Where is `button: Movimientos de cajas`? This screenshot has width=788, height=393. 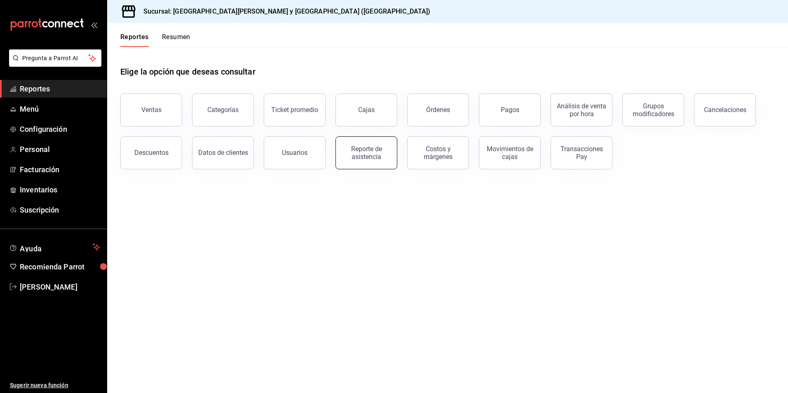
button: Movimientos de cajas is located at coordinates (510, 153).